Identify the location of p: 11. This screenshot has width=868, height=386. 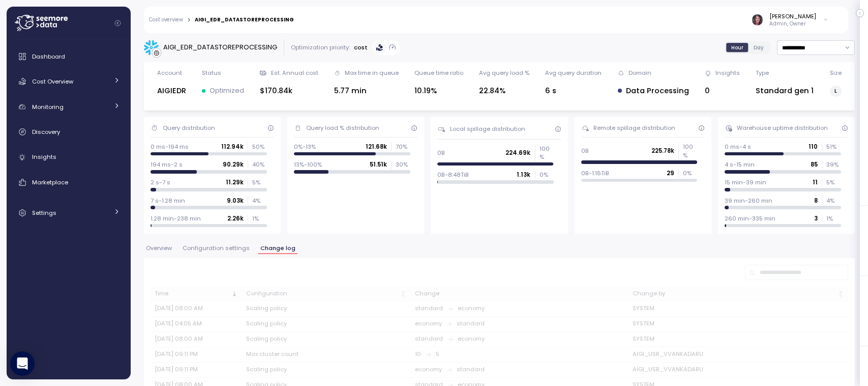
(816, 182).